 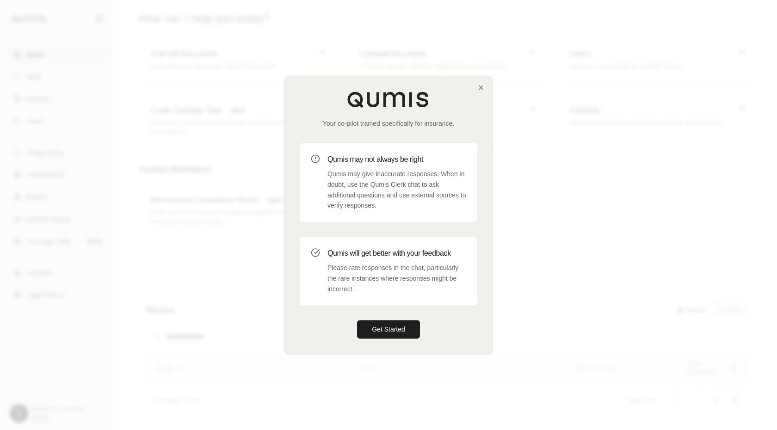 I want to click on p: Your co-pilot trained specifically for insurance., so click(x=389, y=124).